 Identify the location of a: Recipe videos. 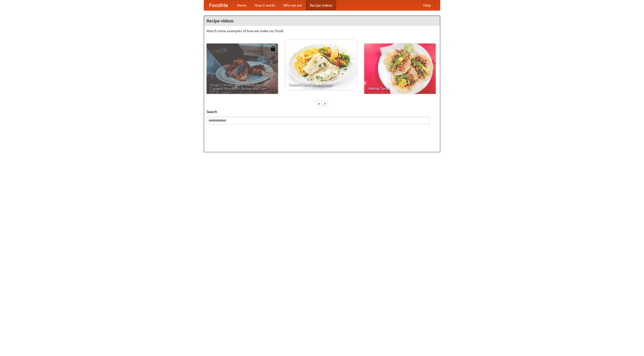
(321, 5).